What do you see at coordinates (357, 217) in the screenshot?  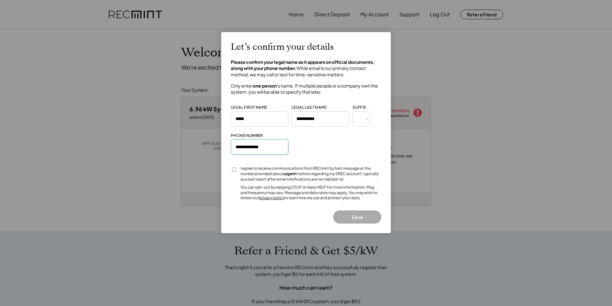 I see `button: Save` at bounding box center [357, 217].